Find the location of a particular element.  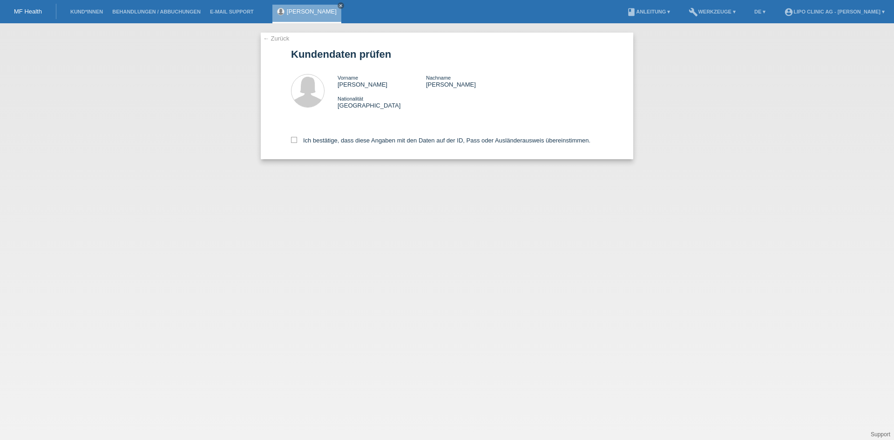

a: Behandlungen / Abbuchungen is located at coordinates (156, 12).